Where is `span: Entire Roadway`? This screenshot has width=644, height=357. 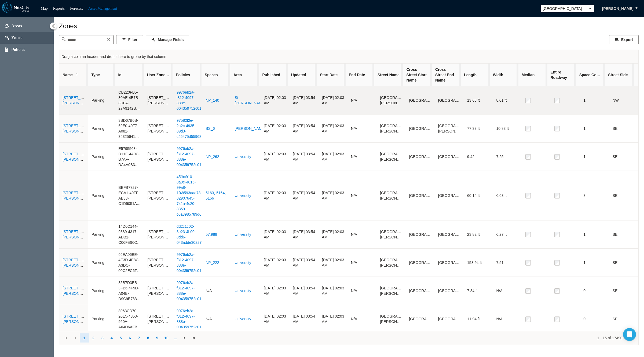
span: Entire Roadway is located at coordinates (561, 75).